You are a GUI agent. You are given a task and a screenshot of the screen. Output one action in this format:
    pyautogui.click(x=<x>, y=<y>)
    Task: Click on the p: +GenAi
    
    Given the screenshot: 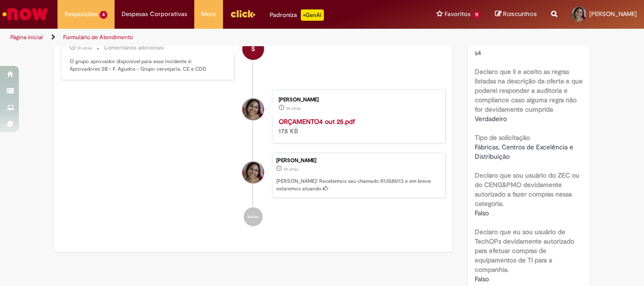 What is the action you would take?
    pyautogui.click(x=312, y=15)
    